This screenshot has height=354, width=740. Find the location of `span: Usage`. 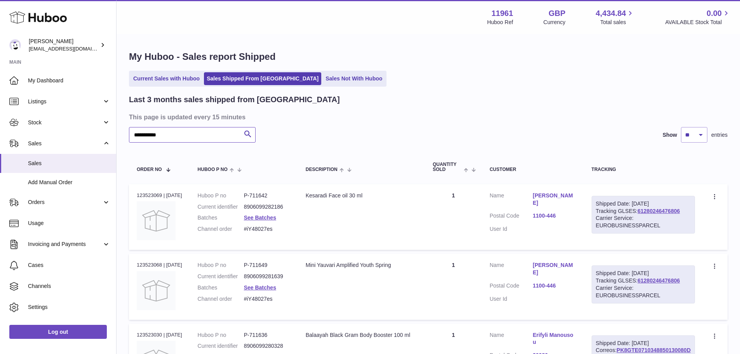

span: Usage is located at coordinates (69, 223).